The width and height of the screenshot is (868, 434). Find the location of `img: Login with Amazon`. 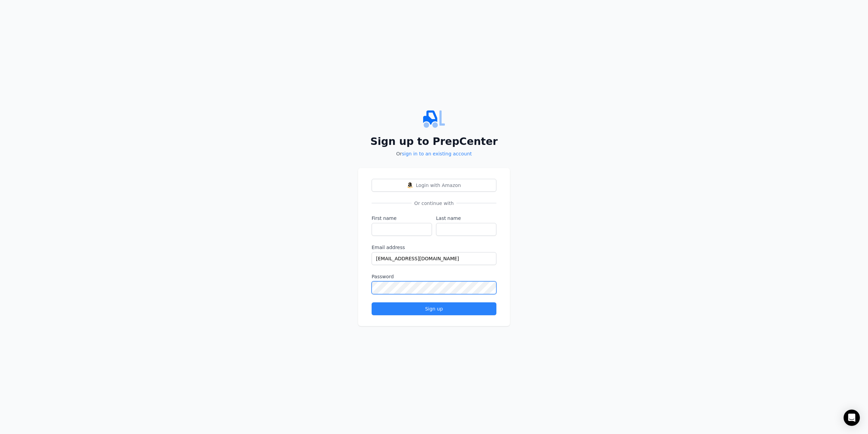

img: Login with Amazon is located at coordinates (410, 185).